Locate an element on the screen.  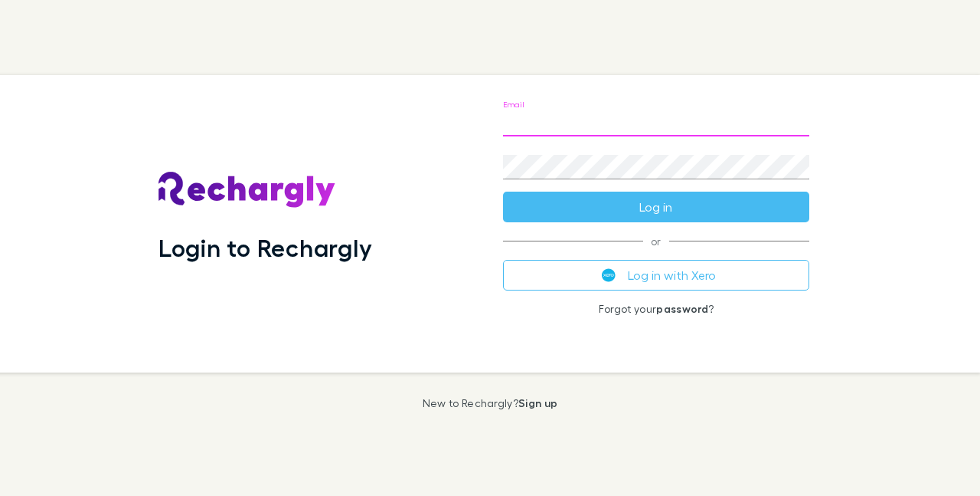
label: Email is located at coordinates (513, 103).